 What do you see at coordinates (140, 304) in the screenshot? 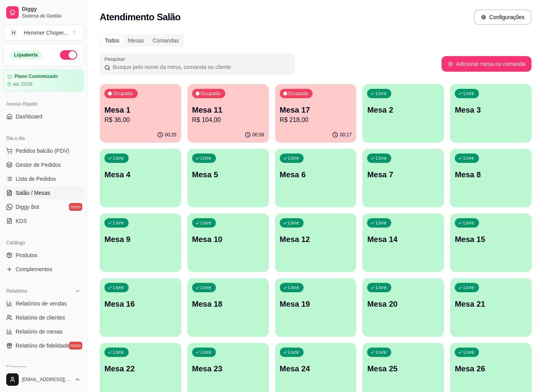
I see `p: Mesa 16` at bounding box center [140, 304].